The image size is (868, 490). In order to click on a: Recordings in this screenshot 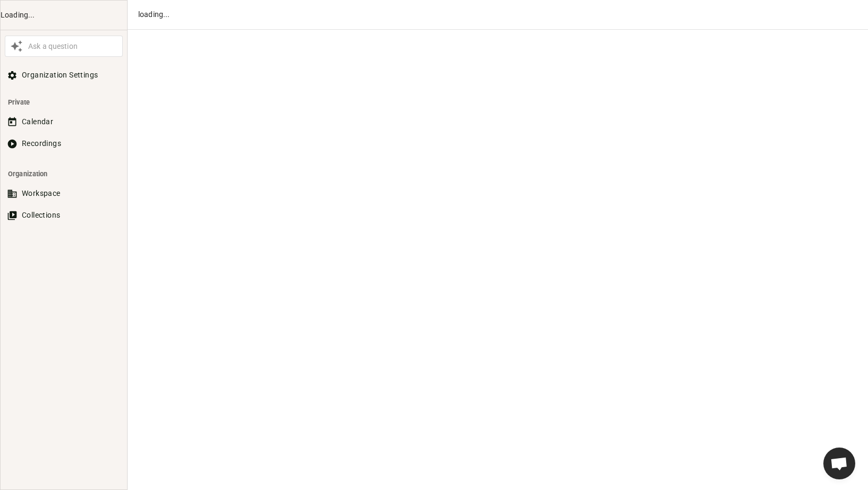, I will do `click(64, 143)`.